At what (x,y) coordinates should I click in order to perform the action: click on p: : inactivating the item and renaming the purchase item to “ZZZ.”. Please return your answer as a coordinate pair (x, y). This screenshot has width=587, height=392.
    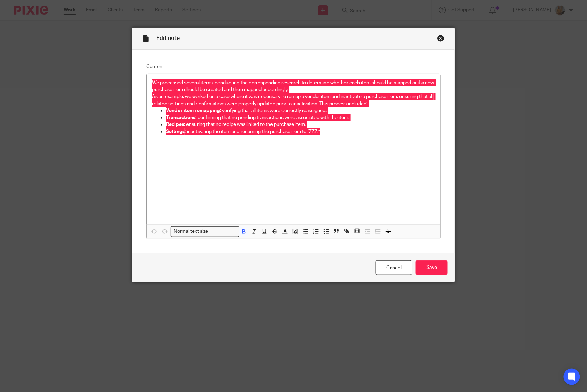
    Looking at the image, I should click on (300, 132).